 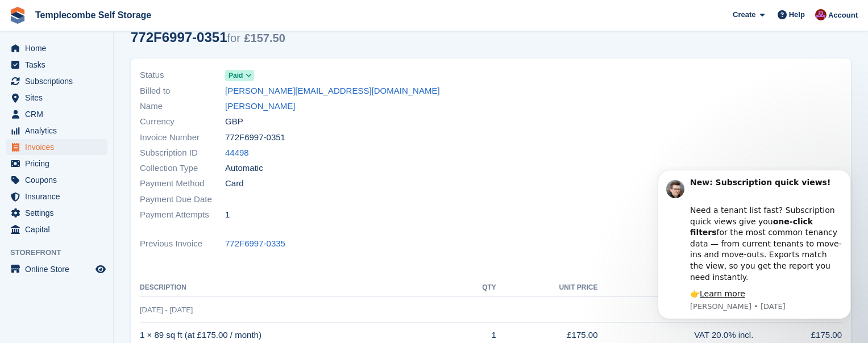 What do you see at coordinates (183, 183) in the screenshot?
I see `span: Payment Method` at bounding box center [183, 183].